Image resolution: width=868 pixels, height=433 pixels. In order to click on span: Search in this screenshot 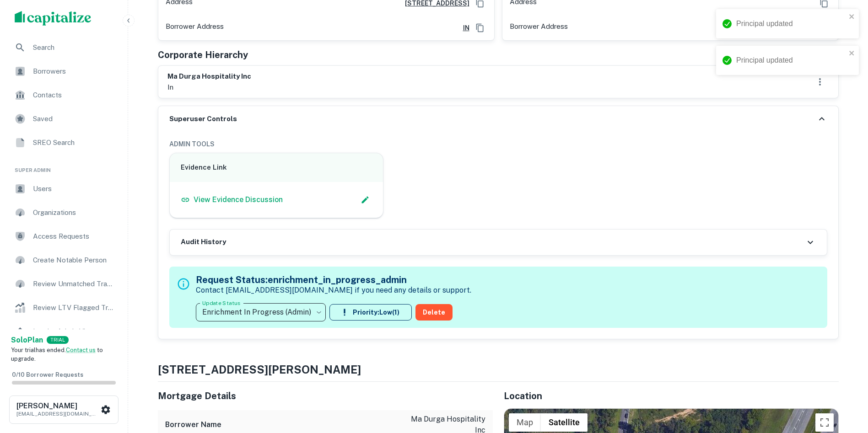, I will do `click(74, 48)`.